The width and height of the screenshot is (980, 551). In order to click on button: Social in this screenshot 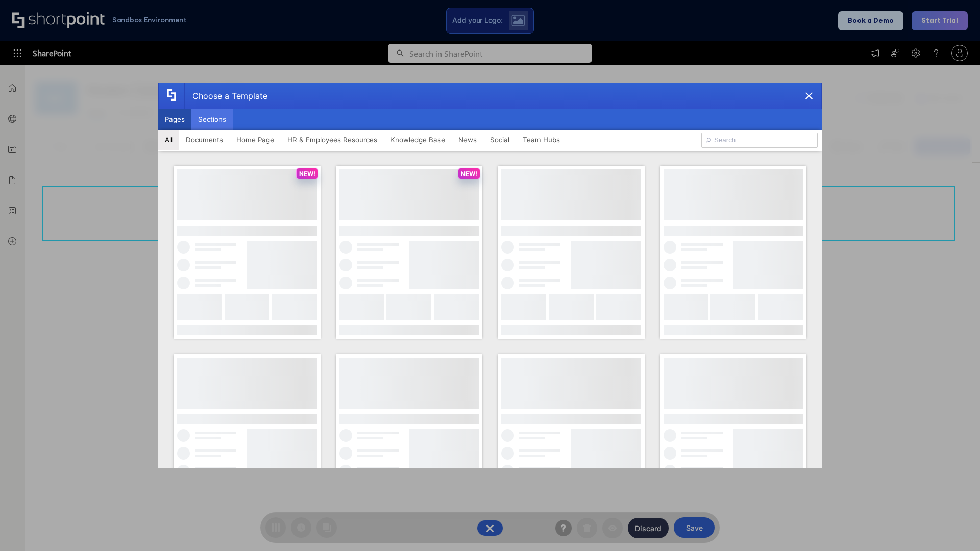, I will do `click(500, 140)`.